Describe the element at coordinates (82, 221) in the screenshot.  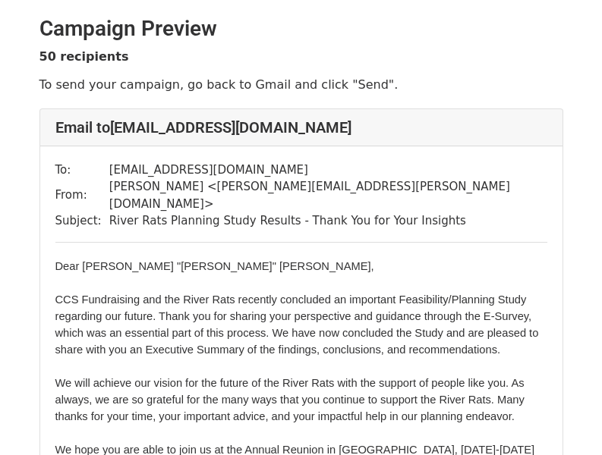
I see `td: Subject:` at that location.